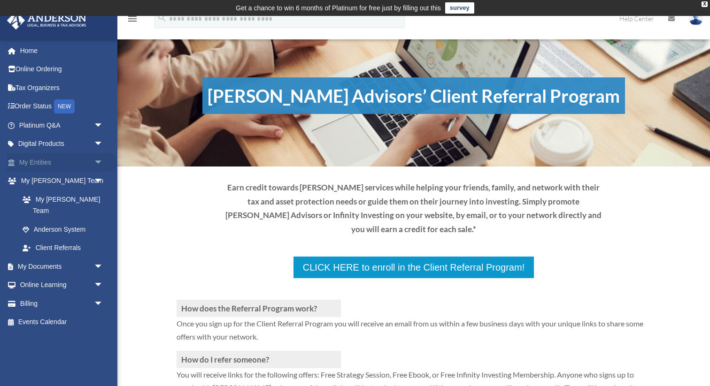  Describe the element at coordinates (162, 18) in the screenshot. I see `i: search` at that location.